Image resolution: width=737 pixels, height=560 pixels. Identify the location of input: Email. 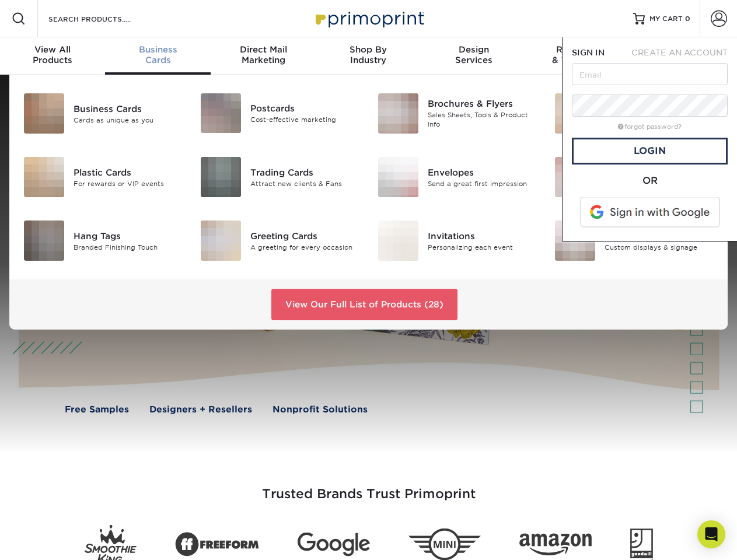
(649, 74).